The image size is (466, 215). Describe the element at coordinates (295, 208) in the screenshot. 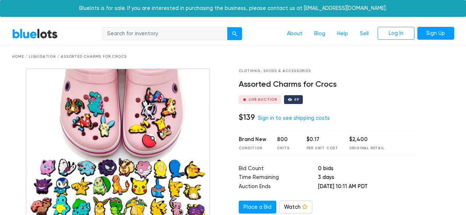

I see `a: Watch` at that location.